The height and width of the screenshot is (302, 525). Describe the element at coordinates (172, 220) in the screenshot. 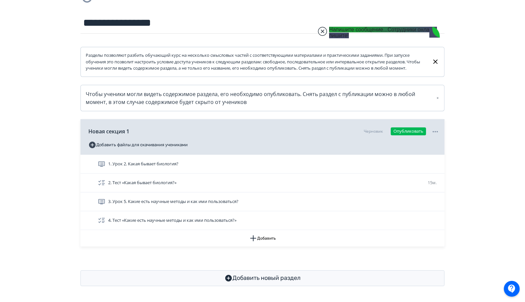

I see `span: 4. Тест «Какие есть научные методы и как ими пользоваться?»` at that location.